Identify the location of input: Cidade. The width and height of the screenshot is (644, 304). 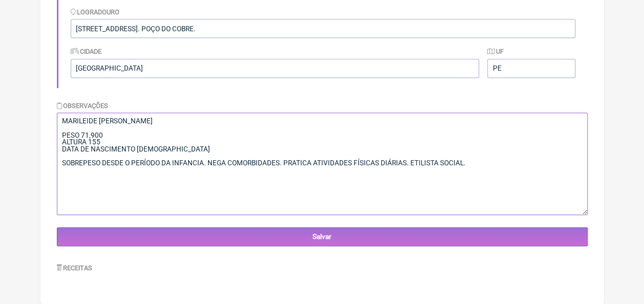
(275, 68).